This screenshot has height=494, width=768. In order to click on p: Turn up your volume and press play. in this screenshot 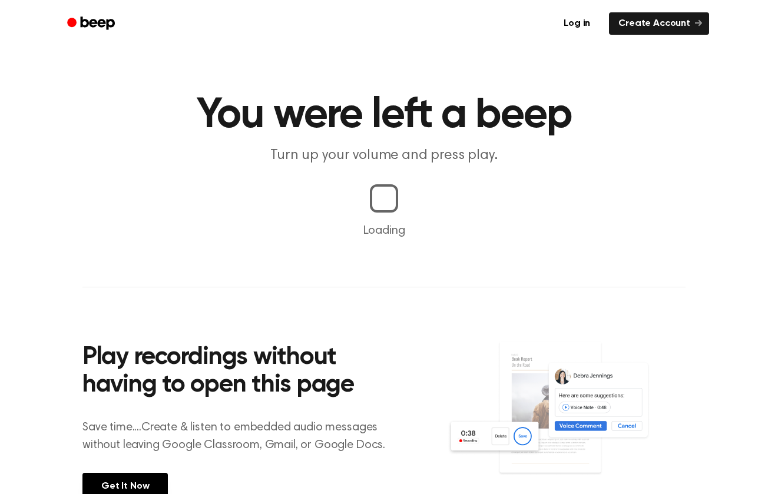, I will do `click(384, 156)`.